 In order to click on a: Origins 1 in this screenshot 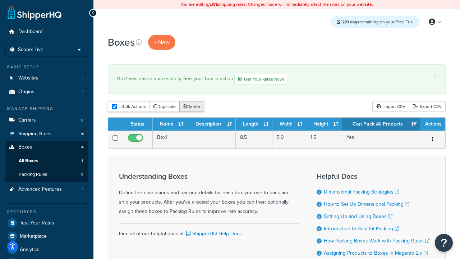, I will do `click(47, 92)`.